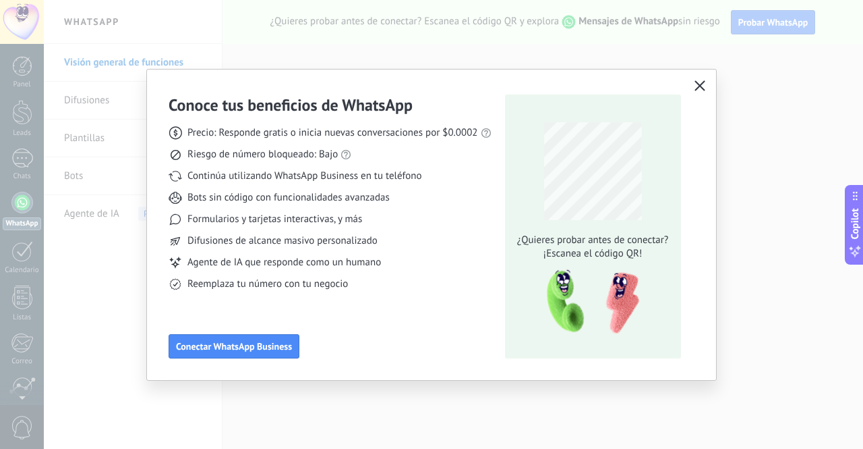 The image size is (863, 449). Describe the element at coordinates (284, 262) in the screenshot. I see `span: Agente de IA que responde como un humano` at that location.